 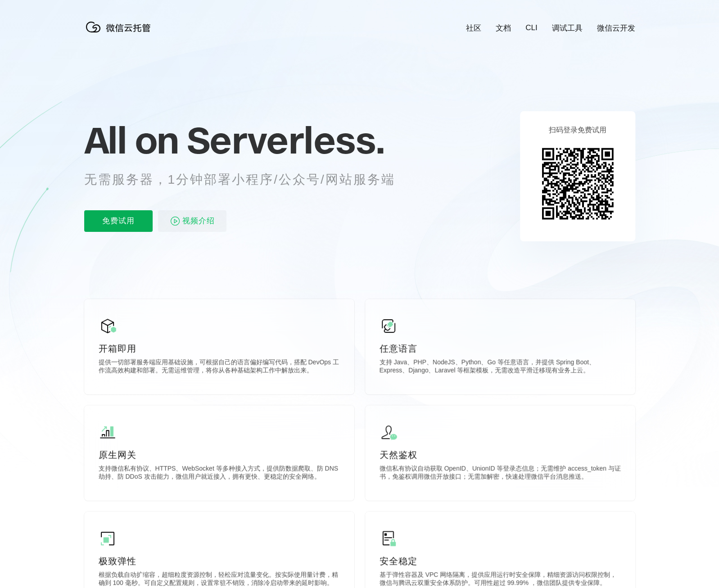 I want to click on p: 扫码登录免费试用, so click(x=577, y=130).